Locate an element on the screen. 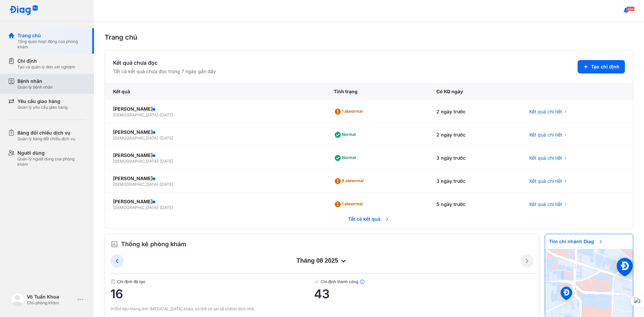 This screenshot has height=317, width=644. div: Kết quả is located at coordinates (215, 91).